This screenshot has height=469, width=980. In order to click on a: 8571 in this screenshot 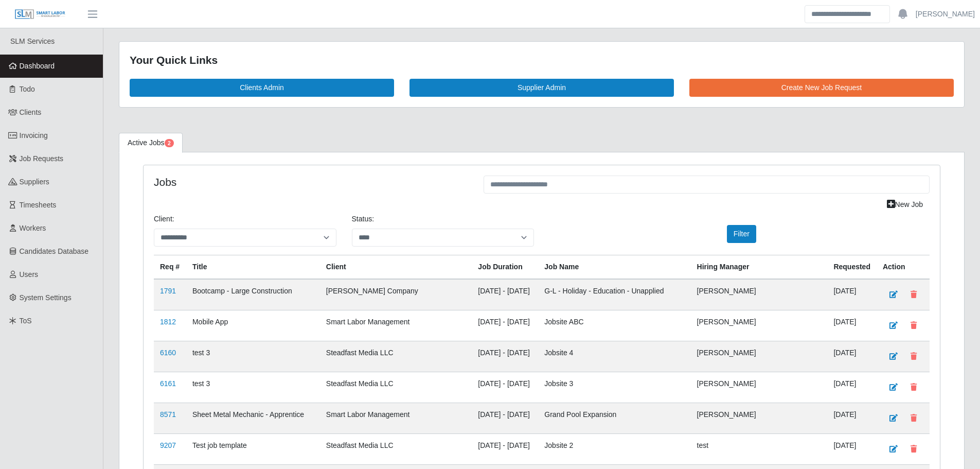, I will do `click(168, 414)`.